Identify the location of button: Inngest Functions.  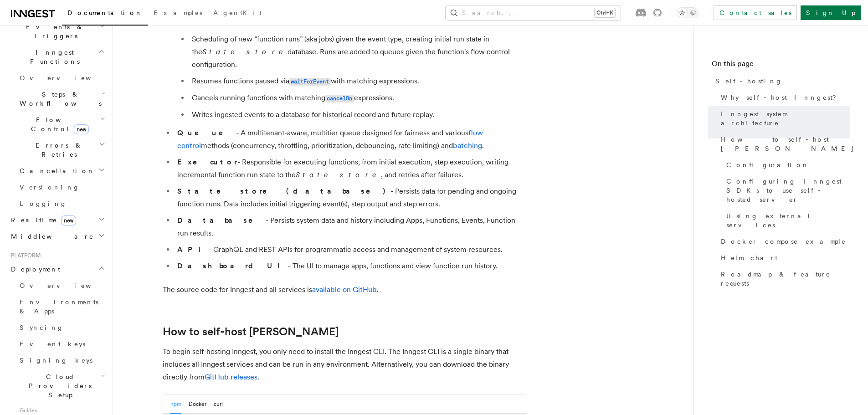
(57, 57).